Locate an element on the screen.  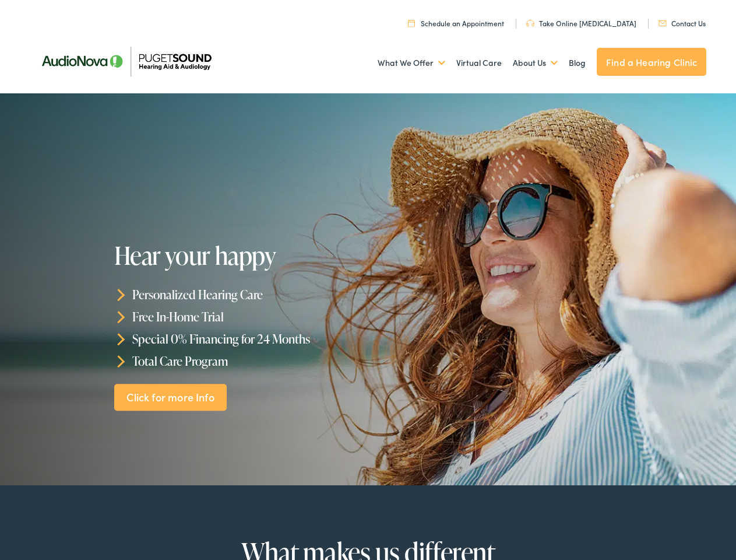
li: Free In-Home Trial is located at coordinates (243, 317).